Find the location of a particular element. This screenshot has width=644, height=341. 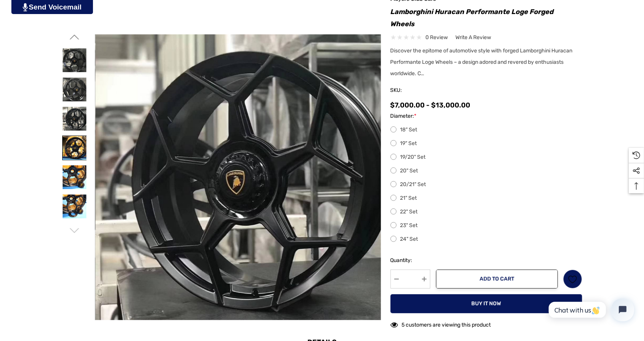

label: Diameter: is located at coordinates (486, 116).